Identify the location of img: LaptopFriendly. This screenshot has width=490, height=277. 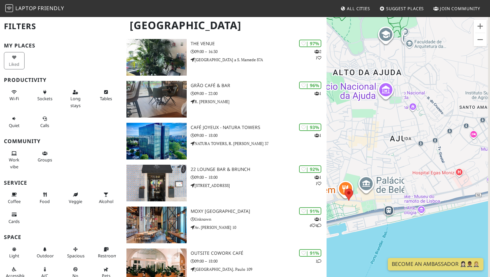
(9, 8).